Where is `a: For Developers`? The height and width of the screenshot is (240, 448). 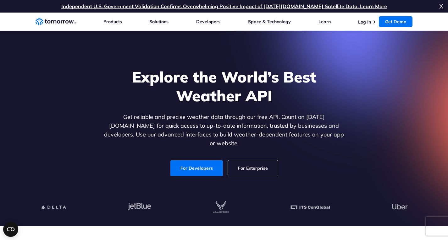 a: For Developers is located at coordinates (196, 168).